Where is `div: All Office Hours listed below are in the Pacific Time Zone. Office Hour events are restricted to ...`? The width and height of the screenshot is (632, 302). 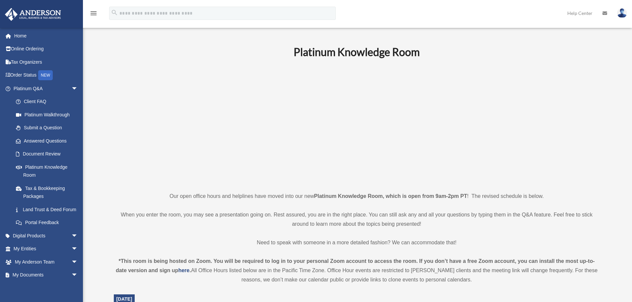
div: All Office Hours listed below are in the Pacific Time Zone. Office Hour events are restricted to ... is located at coordinates (357, 271).